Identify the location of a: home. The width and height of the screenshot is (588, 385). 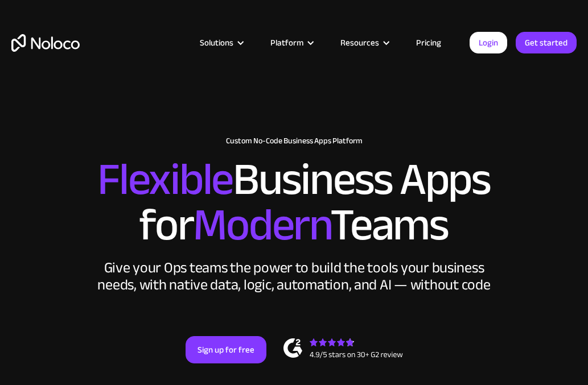
(45, 43).